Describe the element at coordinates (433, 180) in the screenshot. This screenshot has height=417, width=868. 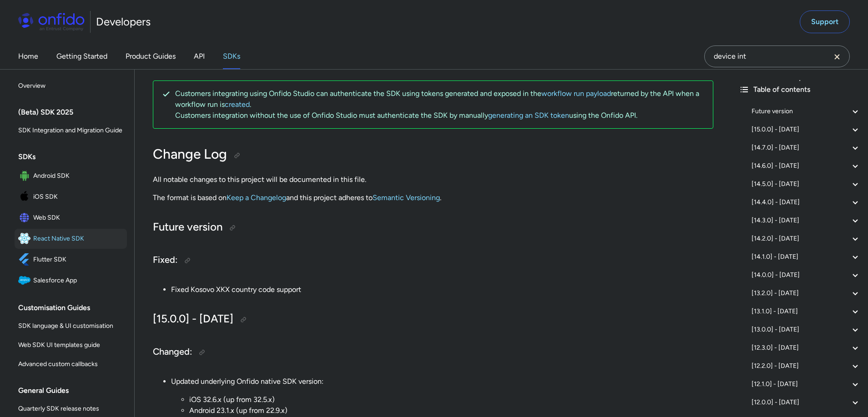
I see `p: All notable changes to this project will be documented in this file.` at that location.